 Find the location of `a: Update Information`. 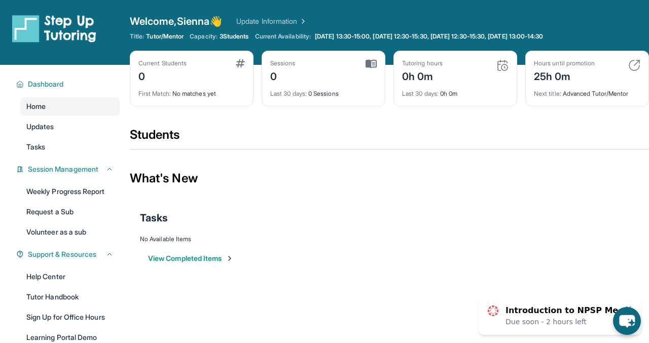

a: Update Information is located at coordinates (272, 21).